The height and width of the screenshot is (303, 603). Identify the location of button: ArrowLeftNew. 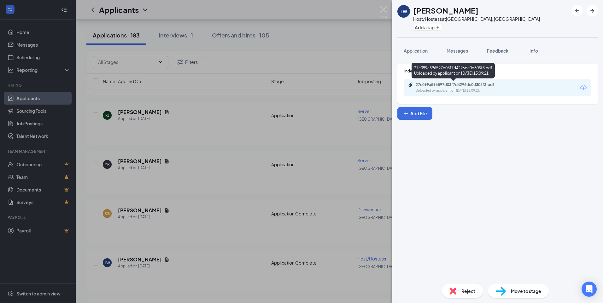
(577, 11).